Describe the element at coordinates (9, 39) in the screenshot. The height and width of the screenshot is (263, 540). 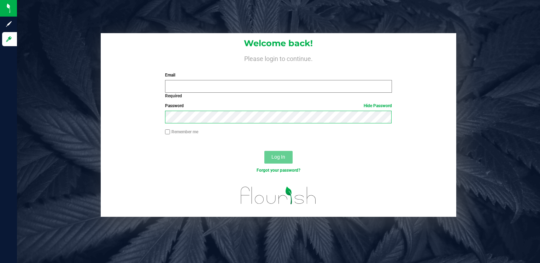
I see `inline-svg: Log in` at that location.